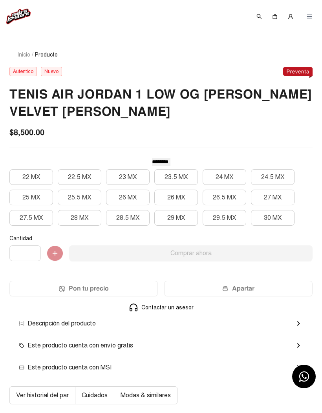 This screenshot has height=413, width=322. Describe the element at coordinates (225, 289) in the screenshot. I see `img: wallet-05.png` at that location.